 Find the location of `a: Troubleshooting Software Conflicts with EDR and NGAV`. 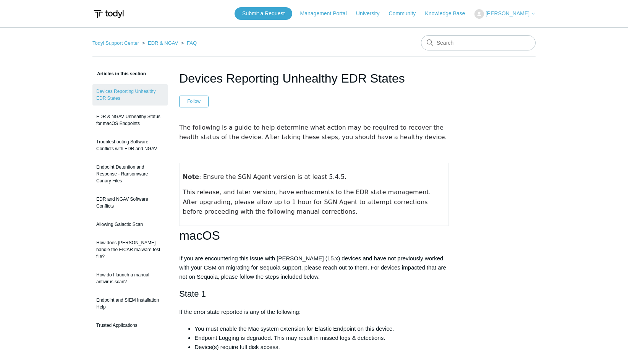

a: Troubleshooting Software Conflicts with EDR and NGAV is located at coordinates (130, 145).